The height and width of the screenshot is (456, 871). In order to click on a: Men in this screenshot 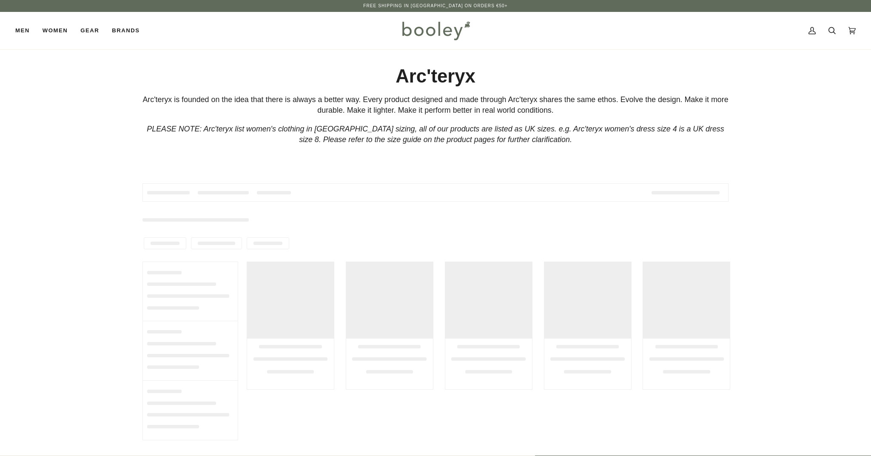, I will do `click(26, 31)`.